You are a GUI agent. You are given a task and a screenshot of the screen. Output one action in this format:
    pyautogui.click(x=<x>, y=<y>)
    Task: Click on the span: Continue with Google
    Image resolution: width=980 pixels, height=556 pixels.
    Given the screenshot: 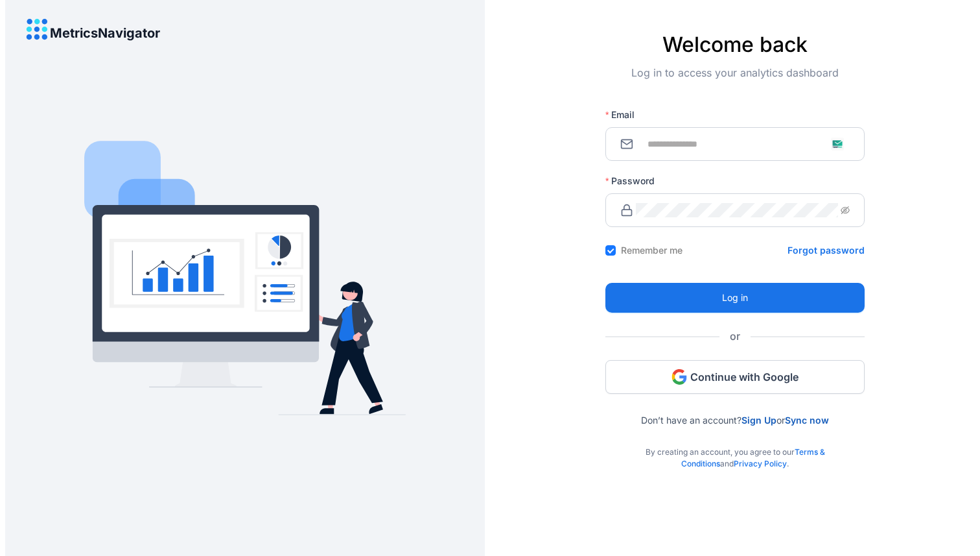 What is the action you would take?
    pyautogui.click(x=744, y=377)
    